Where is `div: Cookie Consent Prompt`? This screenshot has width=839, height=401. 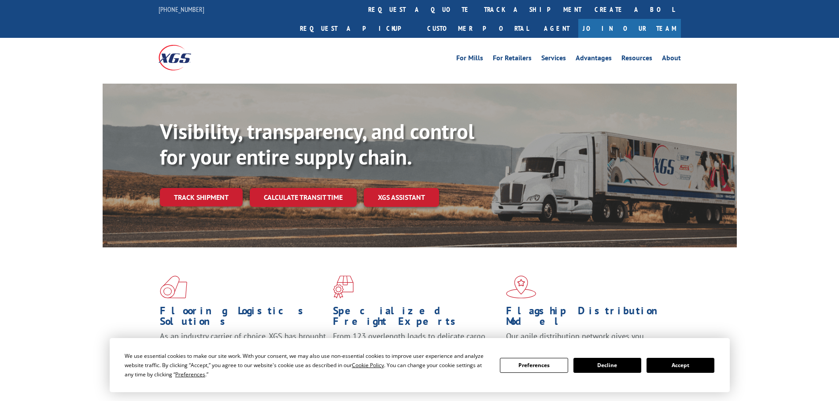
div: Cookie Consent Prompt is located at coordinates (420, 365).